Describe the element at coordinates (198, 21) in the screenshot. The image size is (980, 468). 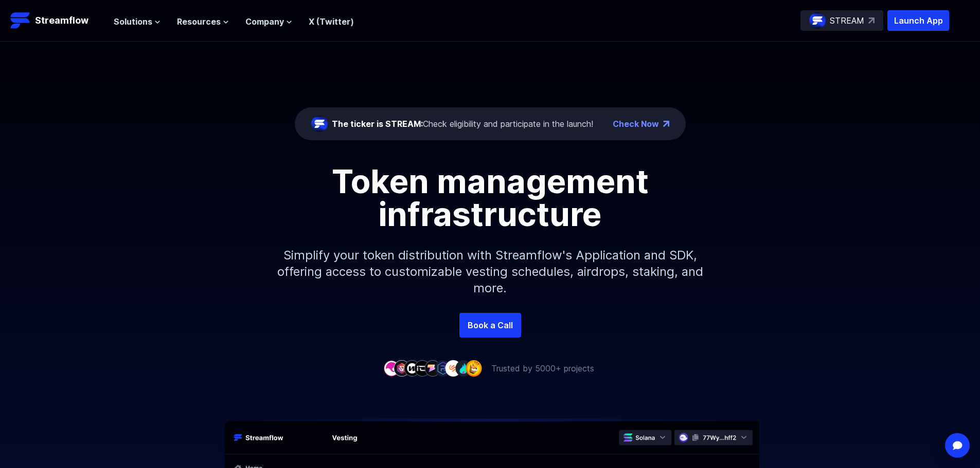
I see `span: Resources` at that location.